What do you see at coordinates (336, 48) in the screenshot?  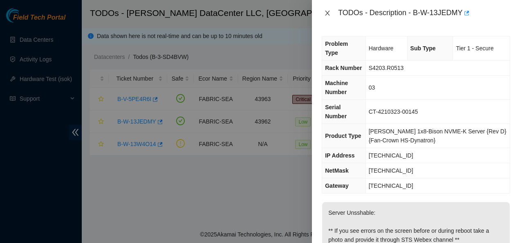 I see `span: Problem Type` at bounding box center [336, 48].